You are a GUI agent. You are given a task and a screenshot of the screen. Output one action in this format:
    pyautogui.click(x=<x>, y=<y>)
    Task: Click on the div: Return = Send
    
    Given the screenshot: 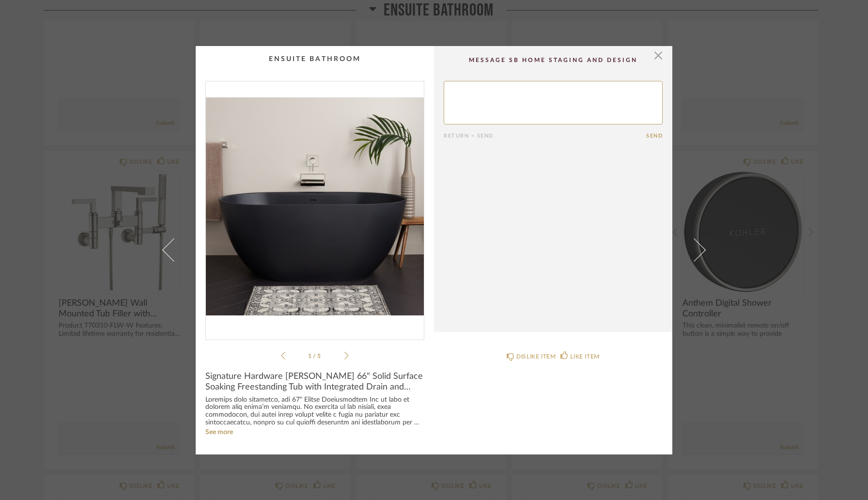 What is the action you would take?
    pyautogui.click(x=545, y=136)
    